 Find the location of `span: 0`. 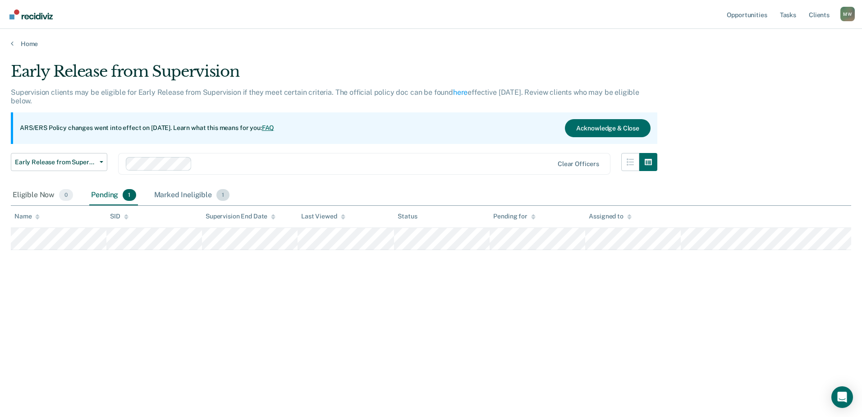

span: 0 is located at coordinates (66, 195).